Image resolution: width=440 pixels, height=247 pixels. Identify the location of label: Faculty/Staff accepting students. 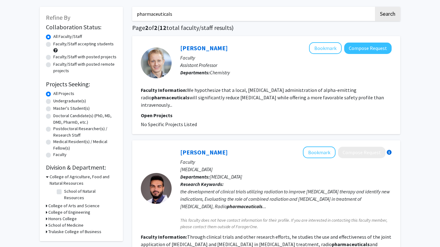
(83, 44).